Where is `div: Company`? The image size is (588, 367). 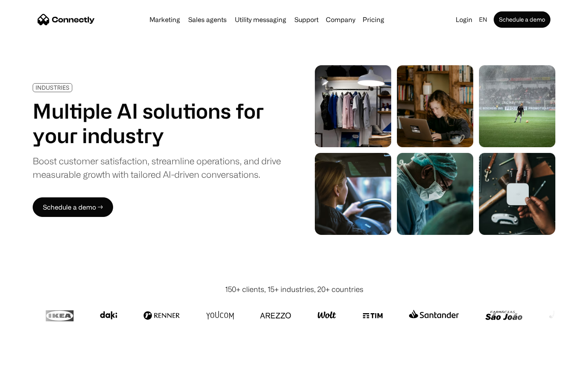 div: Company is located at coordinates (340, 19).